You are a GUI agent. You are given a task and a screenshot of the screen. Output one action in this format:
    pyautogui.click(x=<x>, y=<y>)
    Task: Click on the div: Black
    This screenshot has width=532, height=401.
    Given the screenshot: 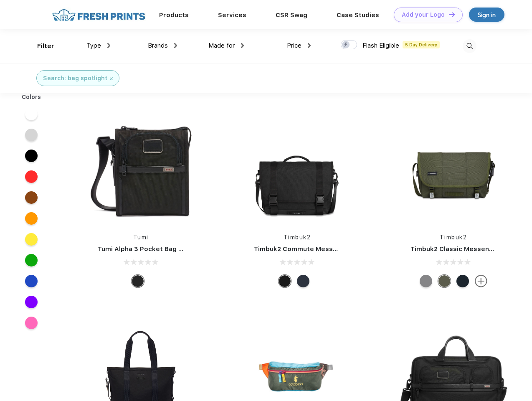 What is the action you would take?
    pyautogui.click(x=138, y=281)
    